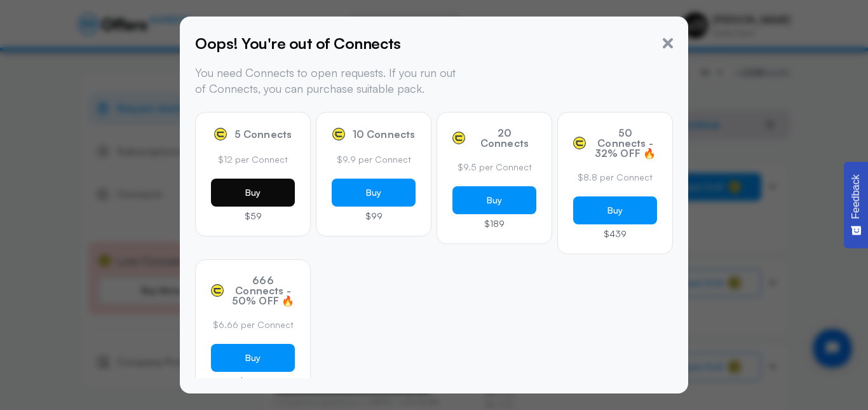  What do you see at coordinates (615, 234) in the screenshot?
I see `p: $439` at bounding box center [615, 234].